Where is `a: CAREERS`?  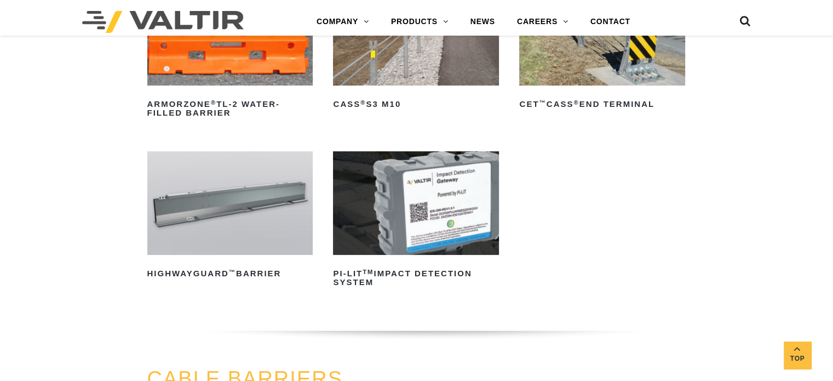
a: CAREERS is located at coordinates (543, 22).